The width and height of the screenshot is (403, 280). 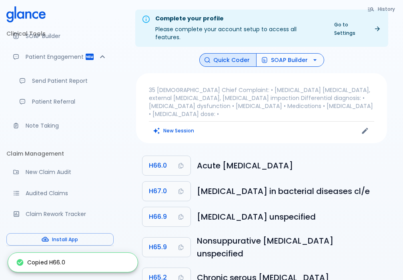 What do you see at coordinates (66, 172) in the screenshot?
I see `p: New Claim Audit` at bounding box center [66, 172].